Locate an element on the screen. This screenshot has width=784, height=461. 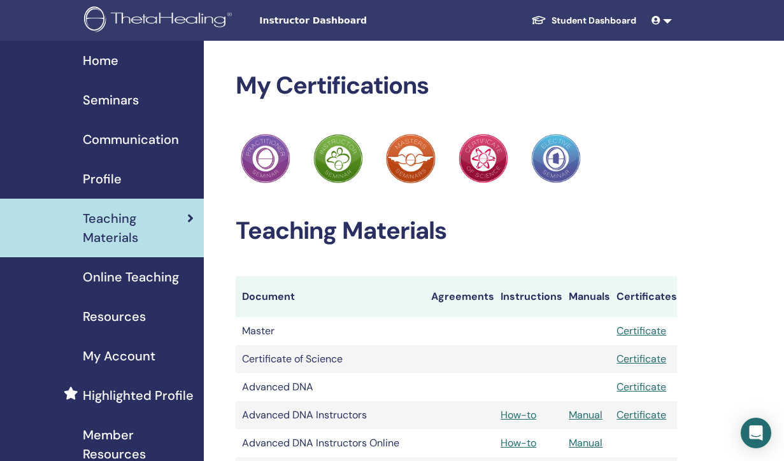
th: Instructions is located at coordinates (528, 297).